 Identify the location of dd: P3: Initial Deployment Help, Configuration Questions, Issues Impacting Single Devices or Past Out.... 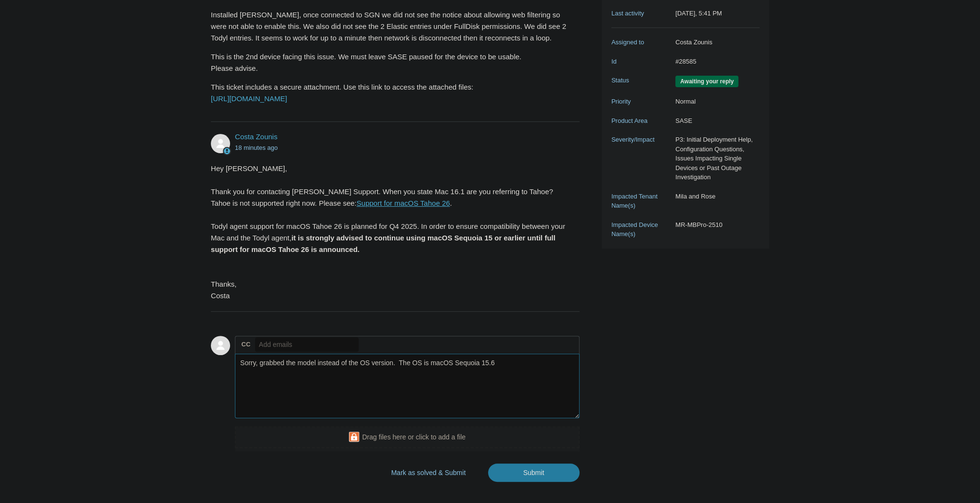
(715, 158).